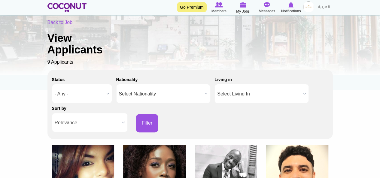 The width and height of the screenshot is (380, 178). Describe the element at coordinates (79, 94) in the screenshot. I see `span: - Any -` at that location.